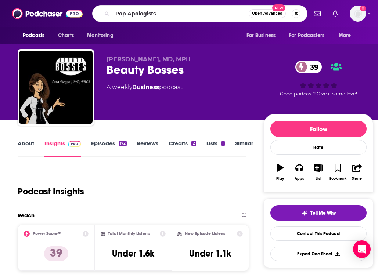  Describe the element at coordinates (56, 254) in the screenshot. I see `p: 39` at that location.